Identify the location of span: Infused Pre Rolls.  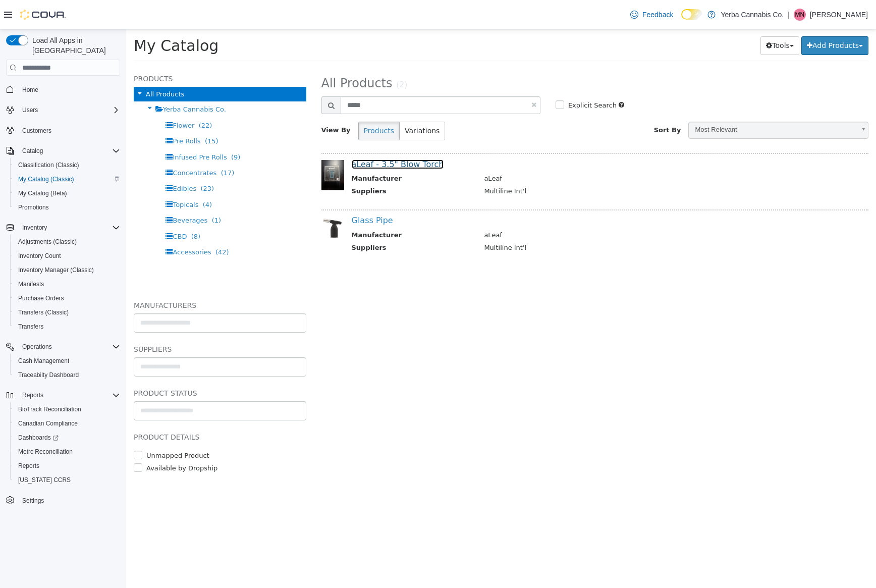
(73, 128).